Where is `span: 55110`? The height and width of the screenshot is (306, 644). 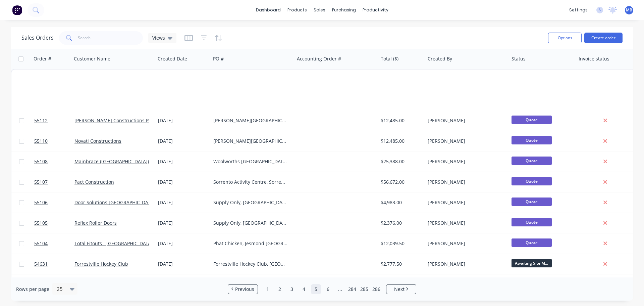 span: 55110 is located at coordinates (41, 141).